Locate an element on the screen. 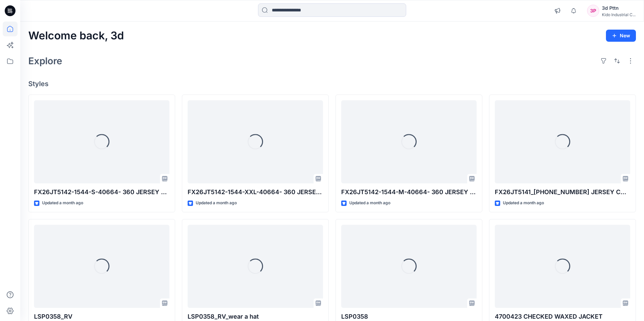 The height and width of the screenshot is (321, 644). div: Kido Industrial C... is located at coordinates (619, 14).